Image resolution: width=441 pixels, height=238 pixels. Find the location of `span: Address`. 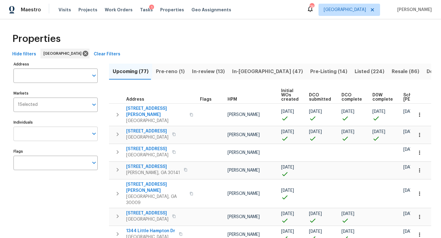

span: Address is located at coordinates (135, 100).